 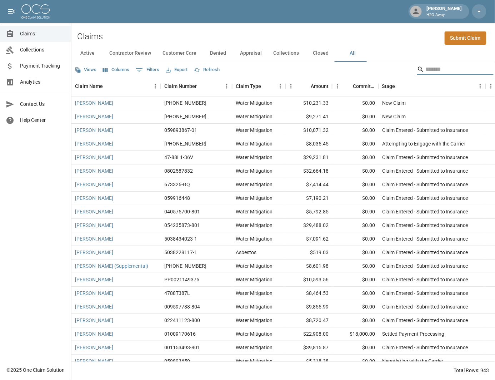 I want to click on button: Select columns, so click(x=116, y=70).